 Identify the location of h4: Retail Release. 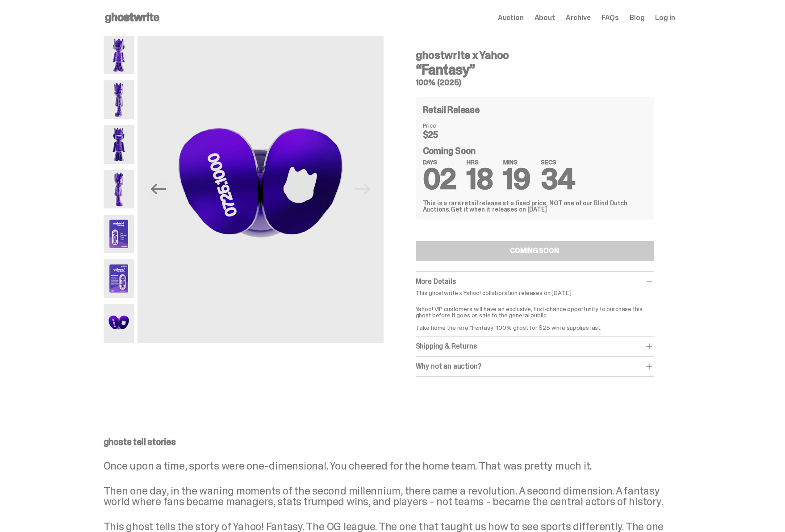
(451, 110).